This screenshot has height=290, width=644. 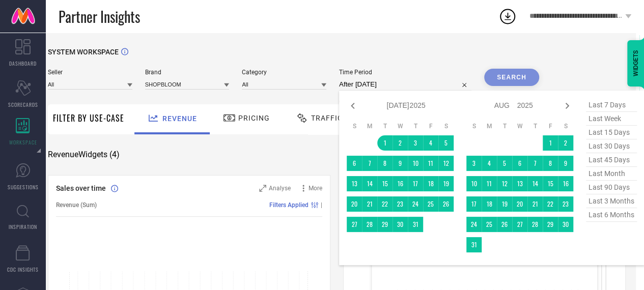 What do you see at coordinates (405, 72) in the screenshot?
I see `span: Time Period` at bounding box center [405, 72].